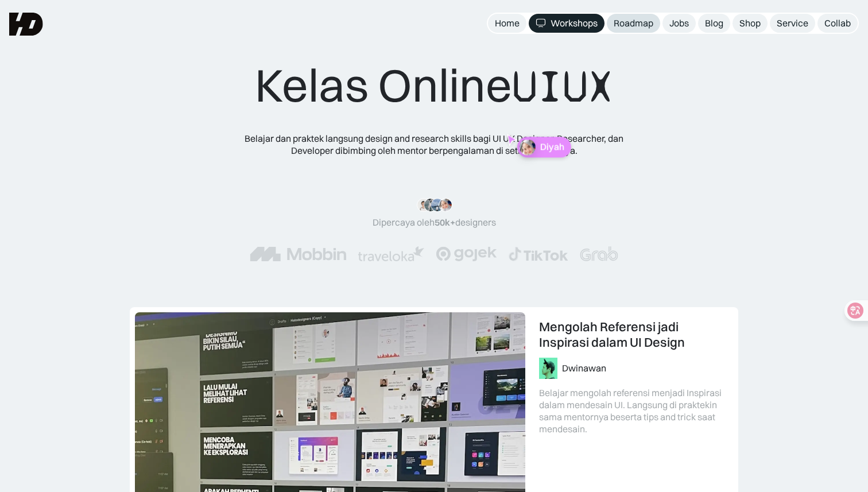 The height and width of the screenshot is (492, 868). Describe the element at coordinates (714, 23) in the screenshot. I see `div: Blog` at that location.